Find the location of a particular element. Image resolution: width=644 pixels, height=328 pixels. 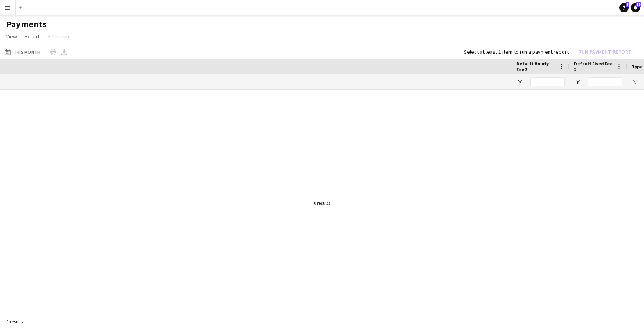

a: 19 is located at coordinates (636, 7).